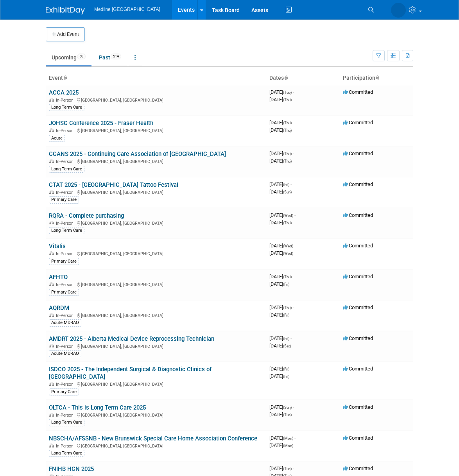 This screenshot has height=476, width=459. I want to click on a: AFHTO, so click(58, 277).